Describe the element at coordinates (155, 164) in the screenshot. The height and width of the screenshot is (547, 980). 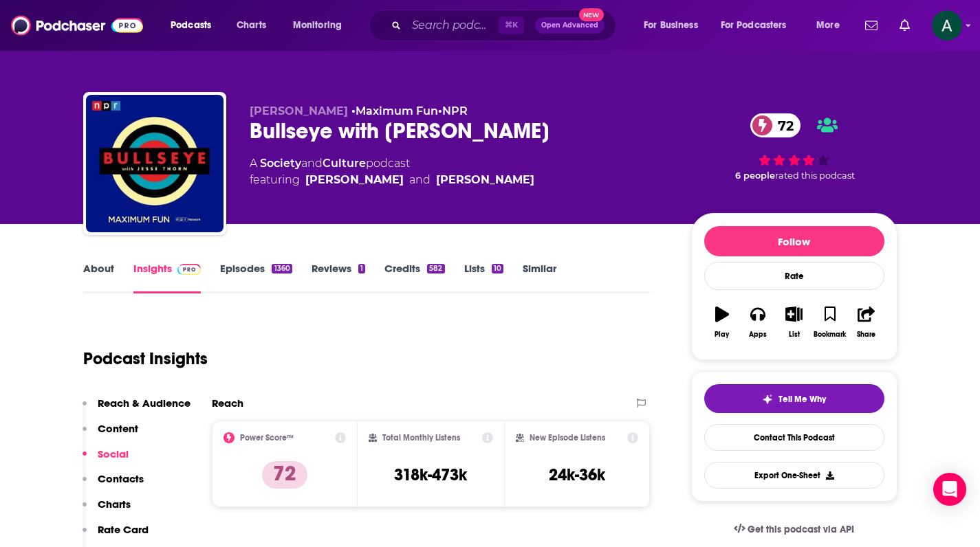
I see `a: Bullseye with Jesse Thorn` at that location.